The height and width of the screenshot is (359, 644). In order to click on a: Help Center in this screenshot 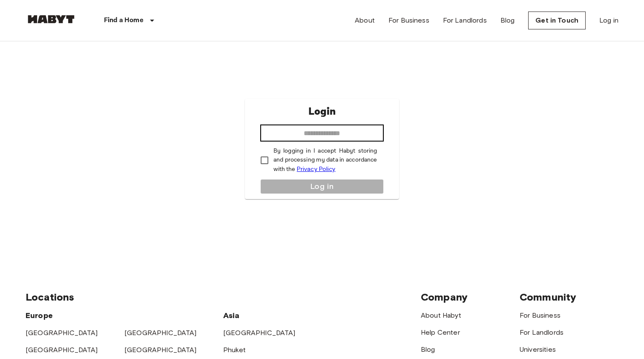, I will do `click(440, 332)`.